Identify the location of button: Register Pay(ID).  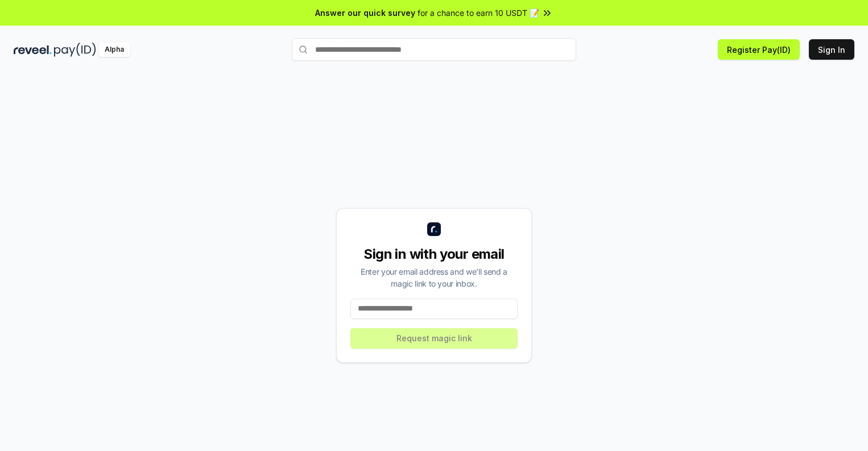
(759, 49).